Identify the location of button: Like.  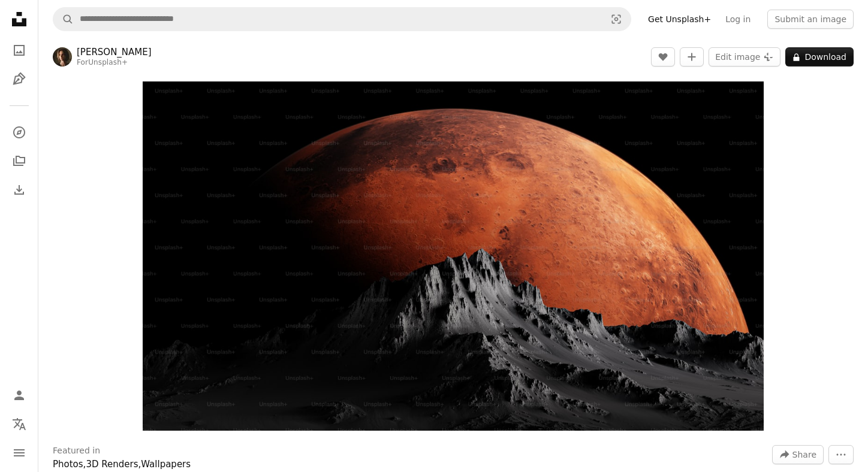
(663, 57).